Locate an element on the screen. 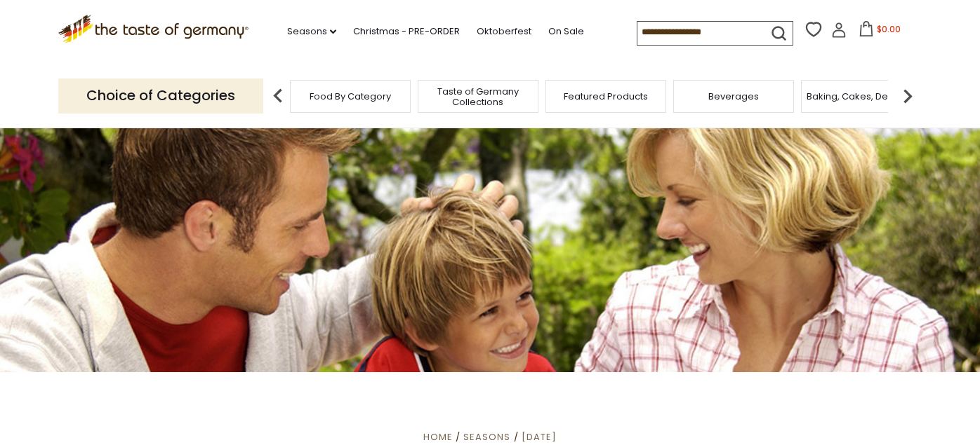 The image size is (980, 445). a: Baking, Cakes, Desserts is located at coordinates (861, 96).